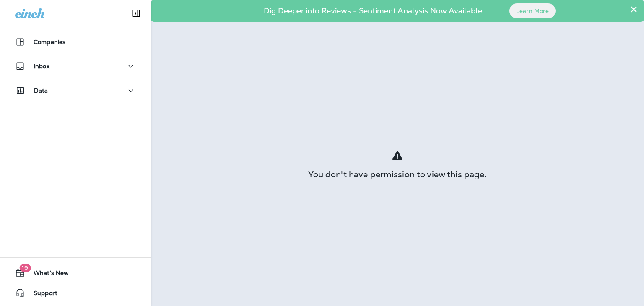 This screenshot has height=306, width=644. I want to click on span: What's New, so click(47, 275).